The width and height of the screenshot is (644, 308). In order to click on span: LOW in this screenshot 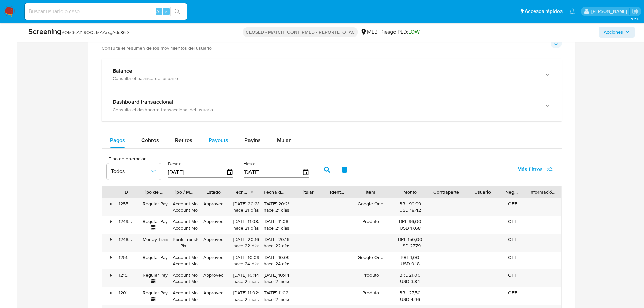, I will do `click(414, 32)`.